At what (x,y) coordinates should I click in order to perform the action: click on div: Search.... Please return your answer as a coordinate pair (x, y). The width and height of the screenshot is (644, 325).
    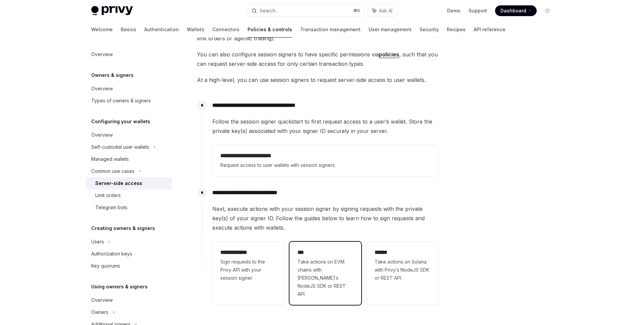
    Looking at the image, I should click on (269, 11).